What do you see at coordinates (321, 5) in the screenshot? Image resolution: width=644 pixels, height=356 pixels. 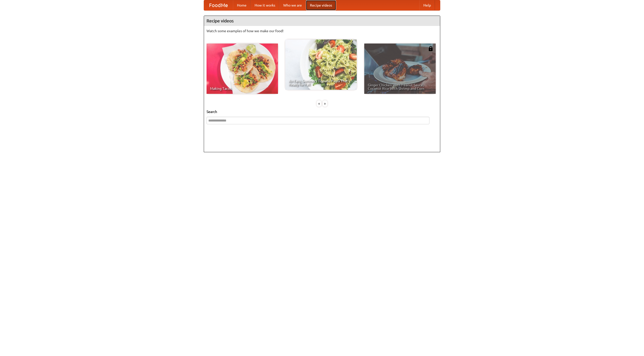 I see `a: Recipe videos` at bounding box center [321, 5].